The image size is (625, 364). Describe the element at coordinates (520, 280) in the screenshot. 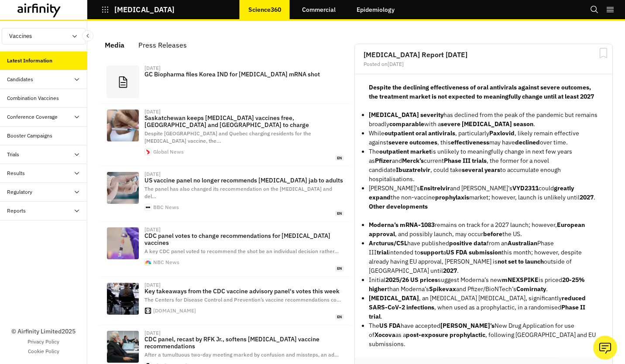

I see `strong: mNEXSPIKE` at that location.